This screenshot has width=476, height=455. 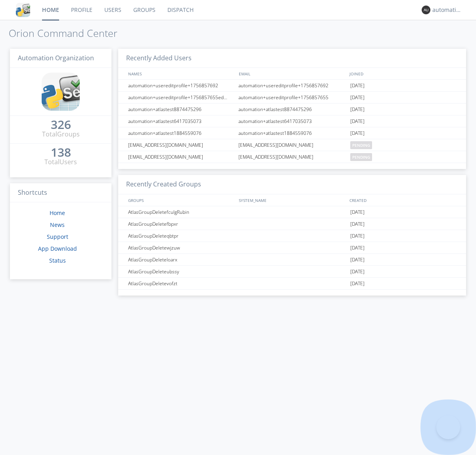 What do you see at coordinates (292, 73) in the screenshot?
I see `div: EMAIL` at bounding box center [292, 73].